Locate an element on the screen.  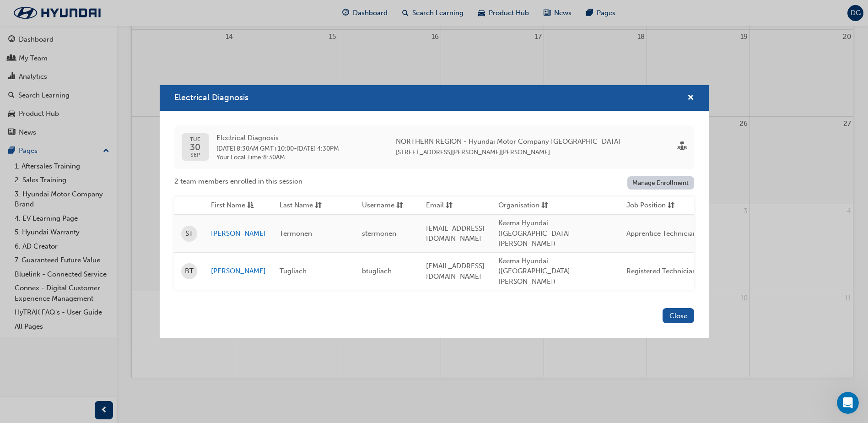
a: Manage Enrollment is located at coordinates (660, 182).